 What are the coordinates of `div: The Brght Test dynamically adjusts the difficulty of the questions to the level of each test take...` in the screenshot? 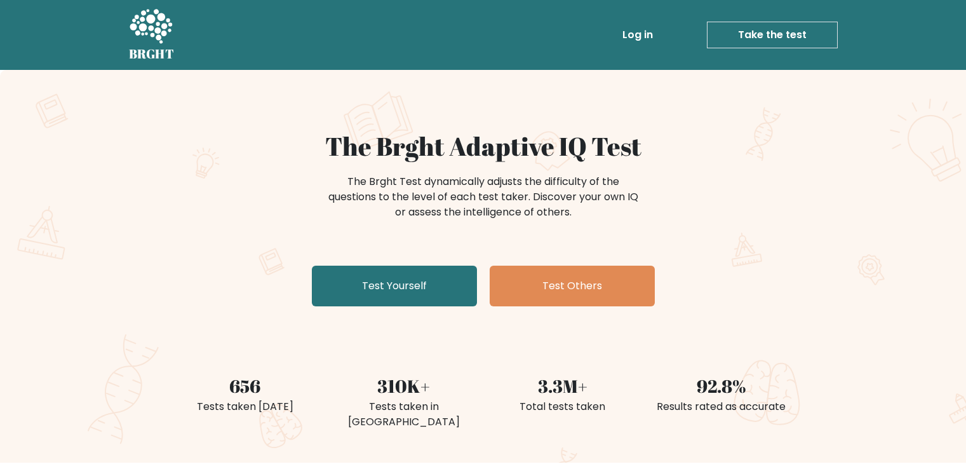 It's located at (483, 197).